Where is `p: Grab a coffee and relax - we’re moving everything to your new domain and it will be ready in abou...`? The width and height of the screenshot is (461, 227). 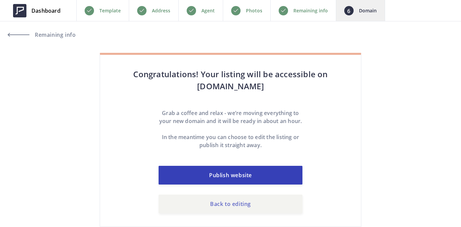 p: Grab a coffee and relax - we’re moving everything to your new domain and it will be ready in abou... is located at coordinates (231, 117).